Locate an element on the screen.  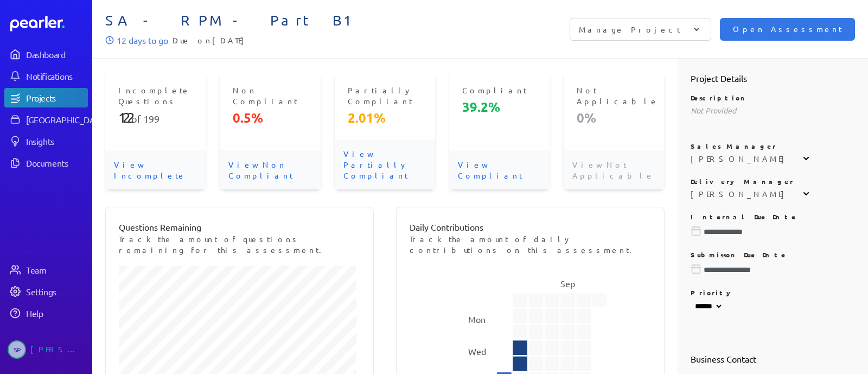
a: Help is located at coordinates (46, 313).